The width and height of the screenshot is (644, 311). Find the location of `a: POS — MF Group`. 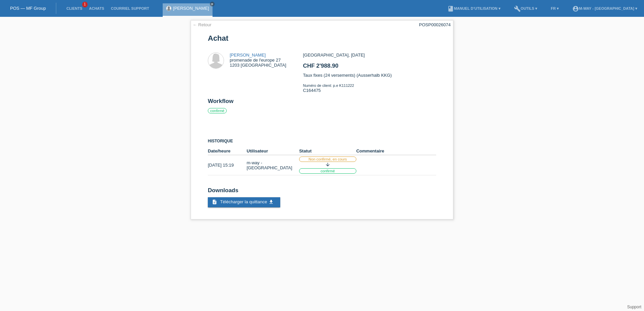

a: POS — MF Group is located at coordinates (28, 8).